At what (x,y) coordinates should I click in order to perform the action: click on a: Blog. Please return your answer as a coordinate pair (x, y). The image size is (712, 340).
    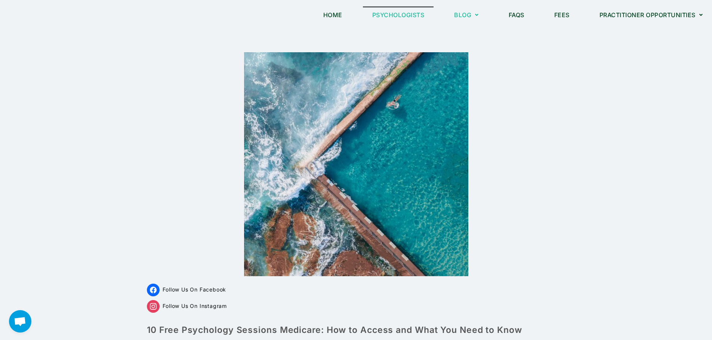
    Looking at the image, I should click on (466, 15).